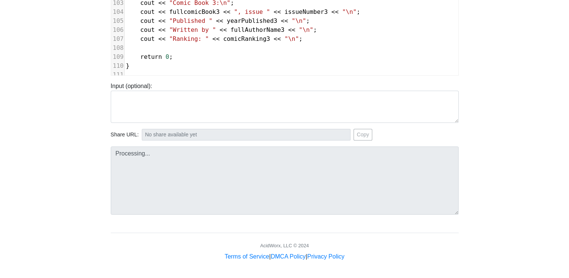 The image size is (569, 278). What do you see at coordinates (194, 12) in the screenshot?
I see `span: fullcomicBook3` at bounding box center [194, 12].